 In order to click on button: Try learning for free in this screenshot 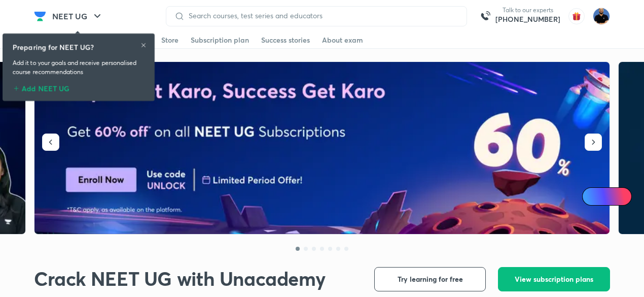, I will do `click(430, 279)`.